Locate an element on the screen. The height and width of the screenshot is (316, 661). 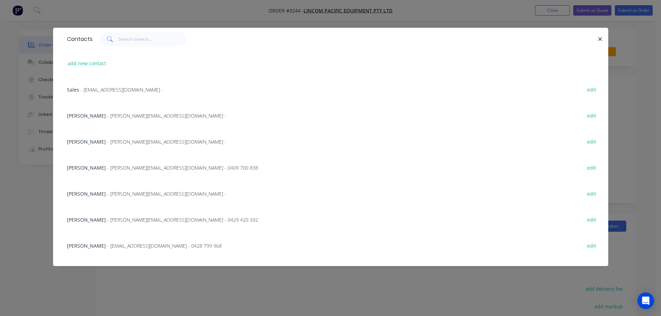
input: Search contacts... is located at coordinates (152, 39).